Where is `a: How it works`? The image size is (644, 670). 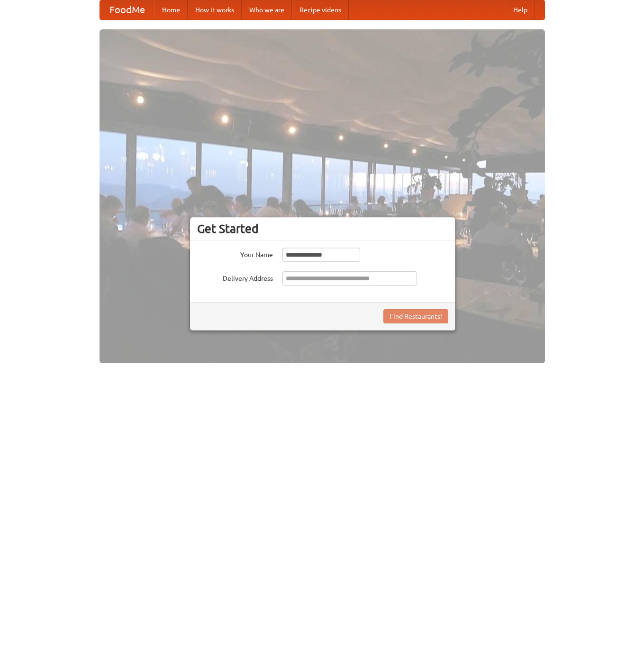
a: How it works is located at coordinates (215, 10).